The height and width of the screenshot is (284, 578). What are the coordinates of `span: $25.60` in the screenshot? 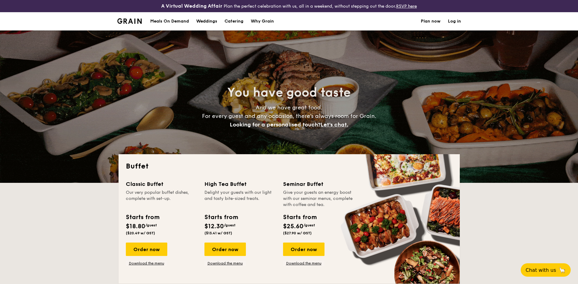 It's located at (293, 226).